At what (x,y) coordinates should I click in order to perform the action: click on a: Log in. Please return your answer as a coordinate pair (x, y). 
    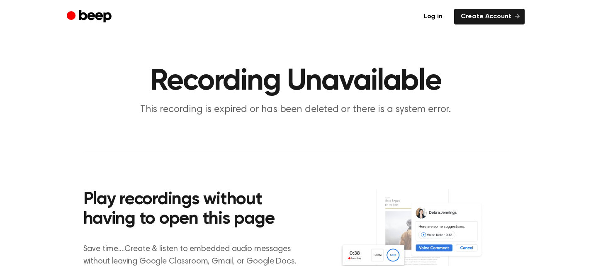
    Looking at the image, I should click on (433, 17).